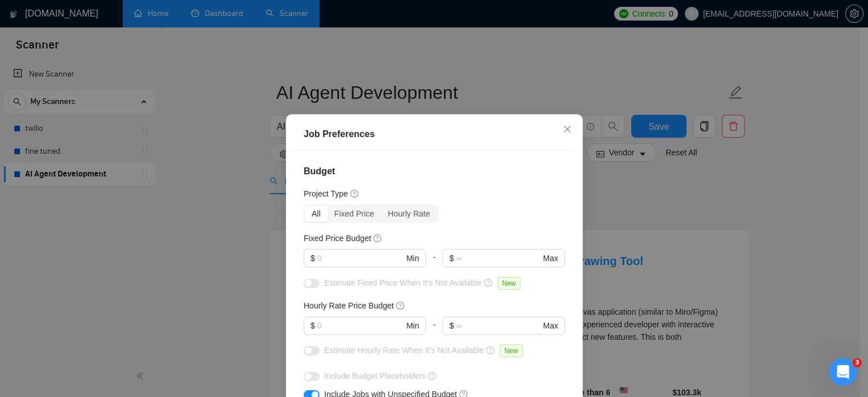 This screenshot has height=397, width=868. What do you see at coordinates (404, 350) in the screenshot?
I see `span: Estimate Hourly Rate When It’s Not Available` at bounding box center [404, 350].